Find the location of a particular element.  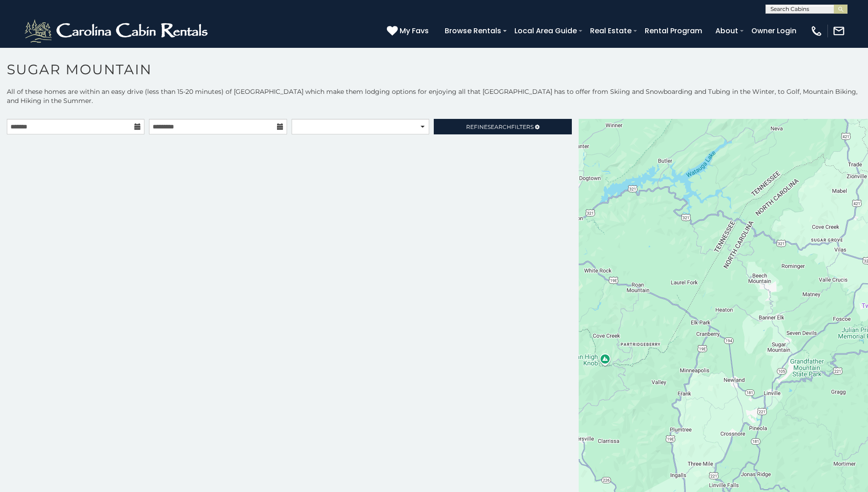

a: About is located at coordinates (726, 31).